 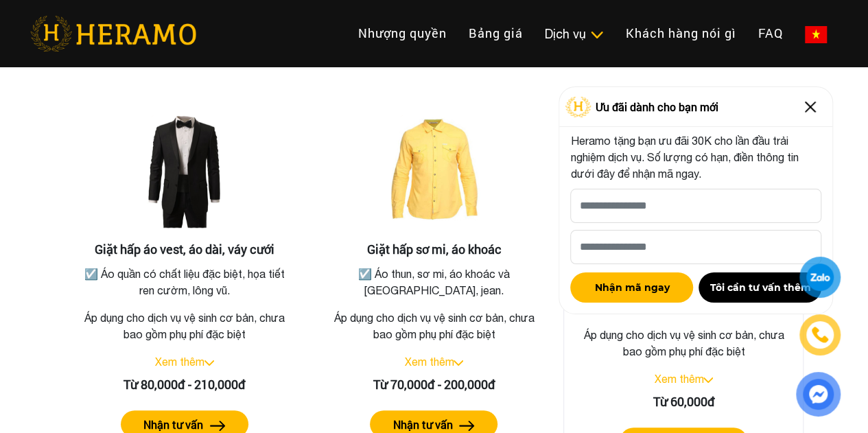 I want to click on div: Từ 70,000đ - 200,000đ, so click(x=434, y=384).